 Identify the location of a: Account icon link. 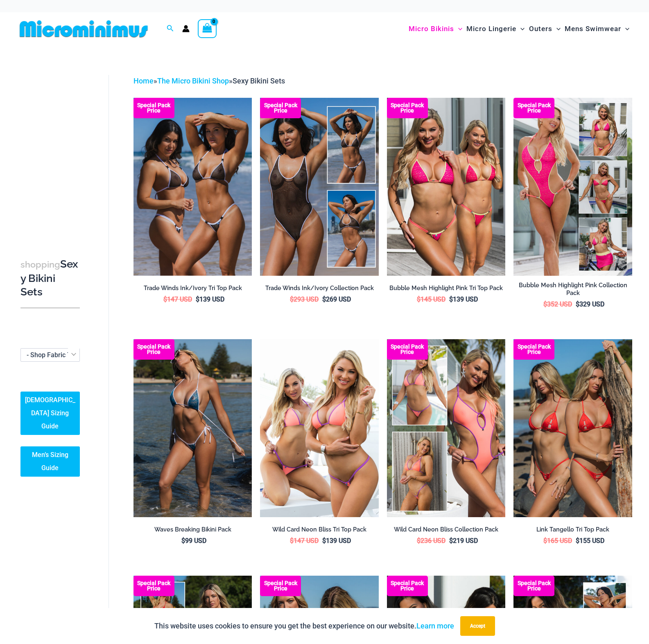
(186, 28).